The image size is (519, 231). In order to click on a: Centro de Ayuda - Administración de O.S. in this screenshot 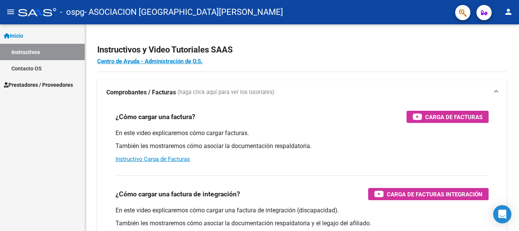, I will do `click(150, 61)`.